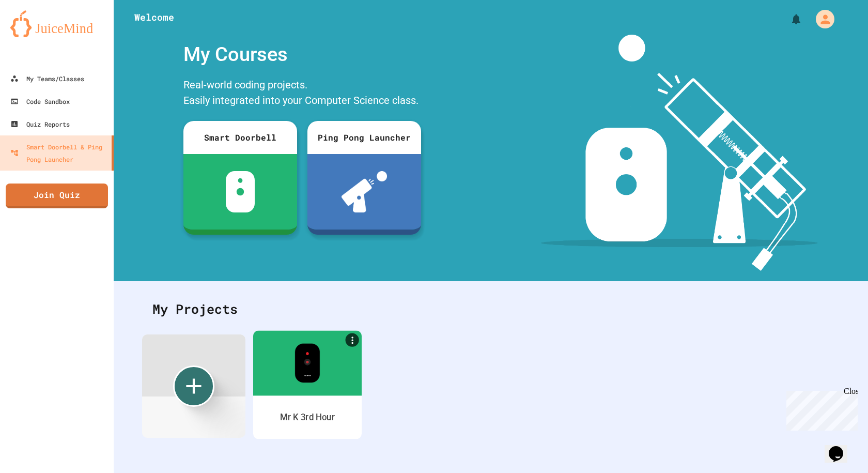 The width and height of the screenshot is (868, 473). What do you see at coordinates (821, 19) in the screenshot?
I see `div: My Account` at bounding box center [821, 19].